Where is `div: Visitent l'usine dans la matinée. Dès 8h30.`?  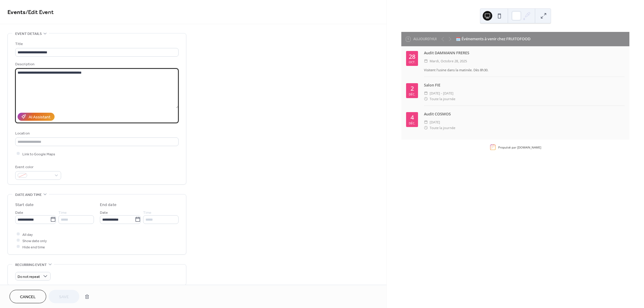 div: Visitent l'usine dans la matinée. Dès 8h30. is located at coordinates (524, 70).